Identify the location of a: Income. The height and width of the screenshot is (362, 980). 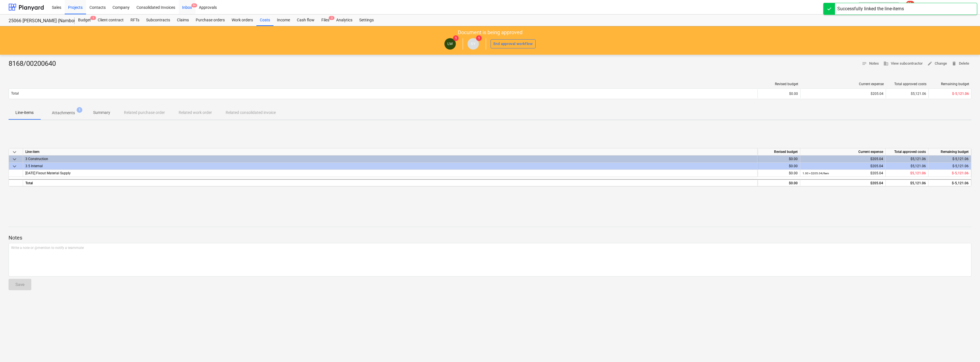
(284, 20).